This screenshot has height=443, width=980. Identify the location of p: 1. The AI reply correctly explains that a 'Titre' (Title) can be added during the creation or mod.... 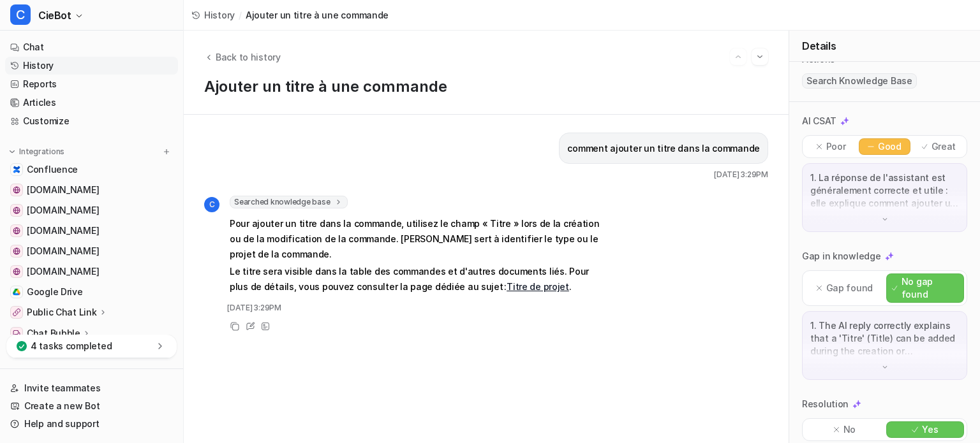
(885, 339).